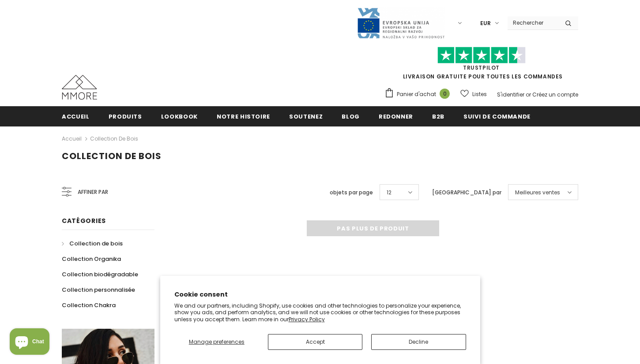  I want to click on a: Listes, so click(474, 94).